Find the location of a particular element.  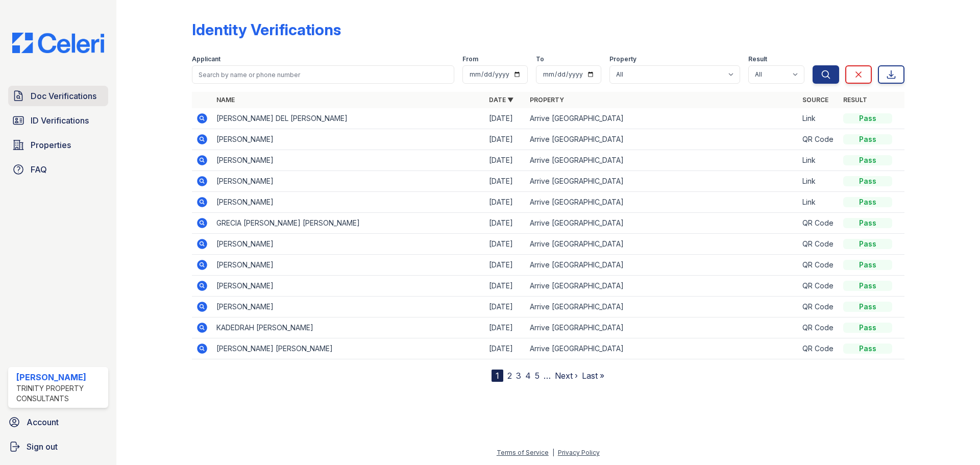

a: Terms of Service is located at coordinates (523, 452).